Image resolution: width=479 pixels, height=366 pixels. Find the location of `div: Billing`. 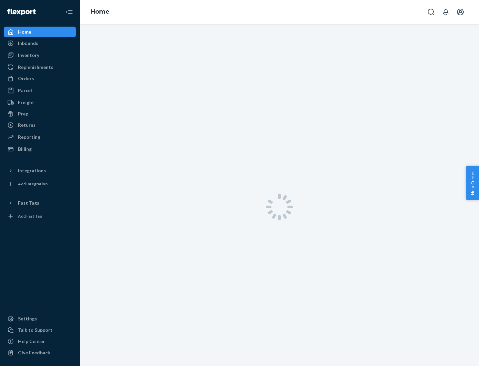

div: Billing is located at coordinates (25, 149).